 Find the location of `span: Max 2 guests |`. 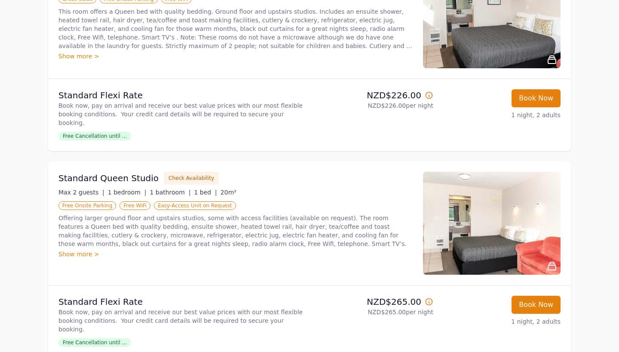

span: Max 2 guests | is located at coordinates (81, 192).